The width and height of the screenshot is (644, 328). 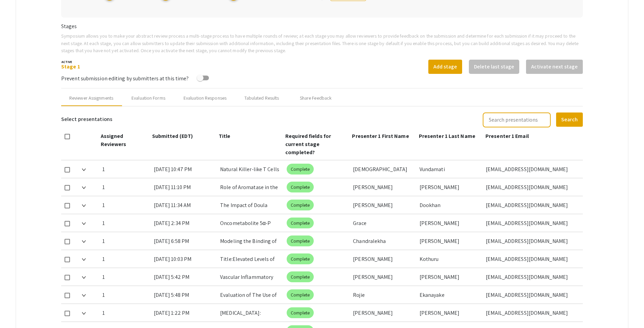 I want to click on h6: Stages, so click(x=322, y=26).